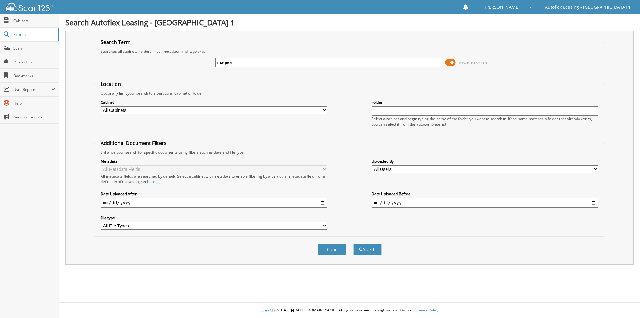  What do you see at coordinates (485, 161) in the screenshot?
I see `label: Uploaded By` at bounding box center [485, 161].